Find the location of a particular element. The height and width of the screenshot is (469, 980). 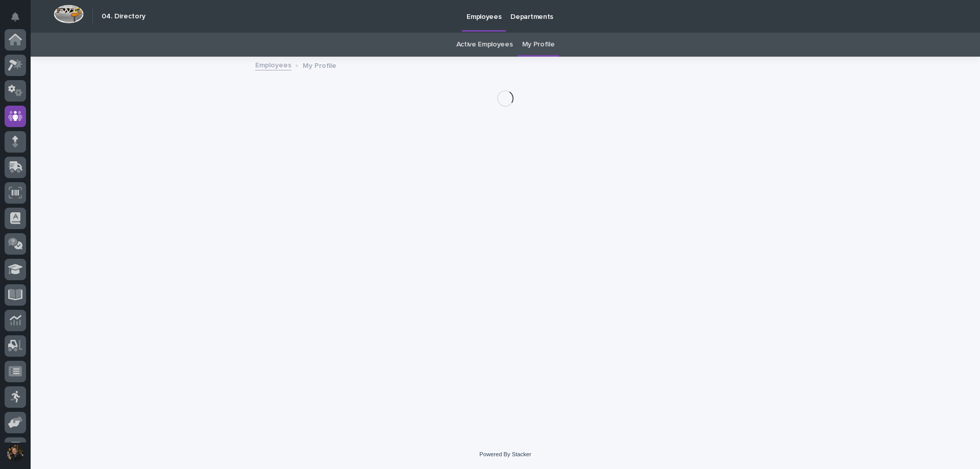

div: Notifications is located at coordinates (19, 20).